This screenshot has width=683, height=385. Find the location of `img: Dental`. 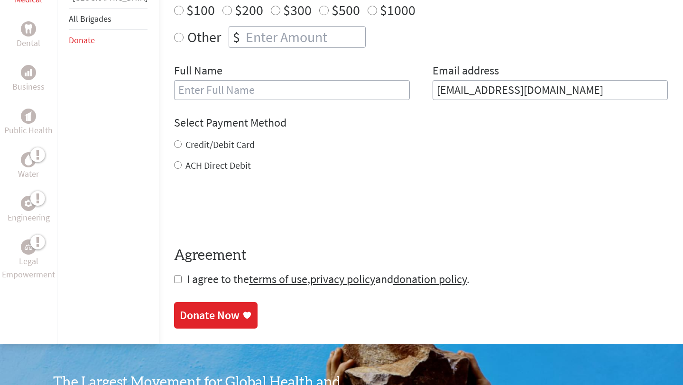

img: Dental is located at coordinates (28, 29).